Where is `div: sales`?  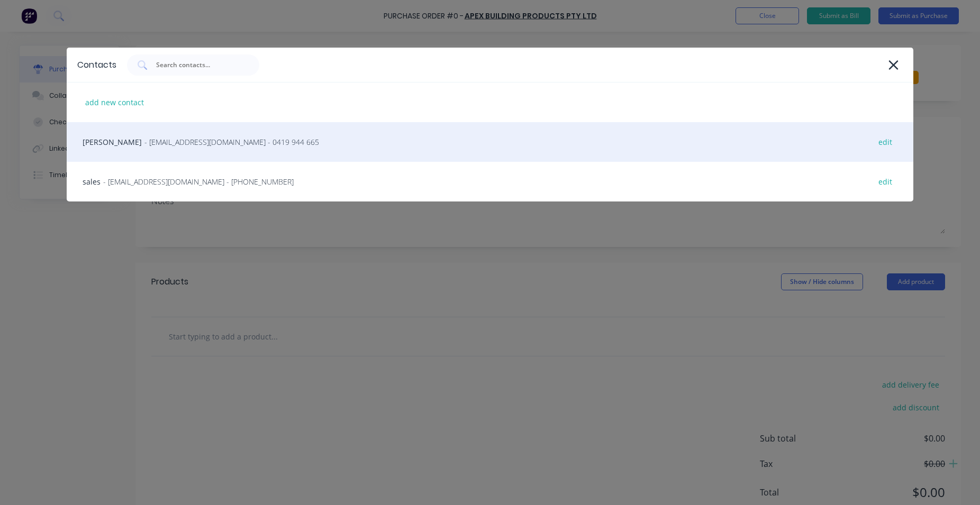
div: sales is located at coordinates (490, 181).